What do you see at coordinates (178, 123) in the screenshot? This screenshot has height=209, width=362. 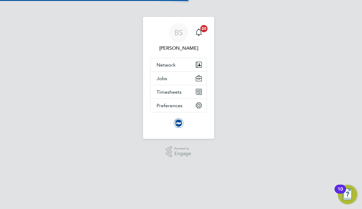 I see `img: brightonandhovealbion-logo-retina.png` at bounding box center [178, 123].